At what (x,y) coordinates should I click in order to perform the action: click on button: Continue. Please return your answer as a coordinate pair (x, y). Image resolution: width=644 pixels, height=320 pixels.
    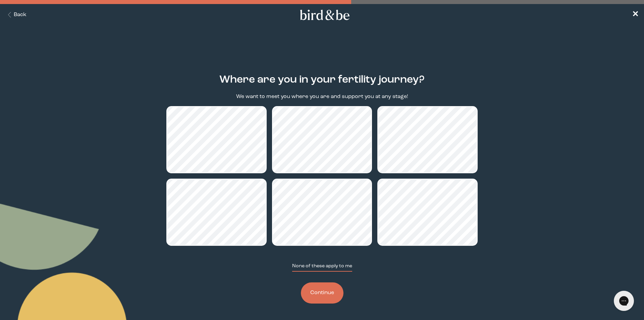
    Looking at the image, I should click on (322, 293).